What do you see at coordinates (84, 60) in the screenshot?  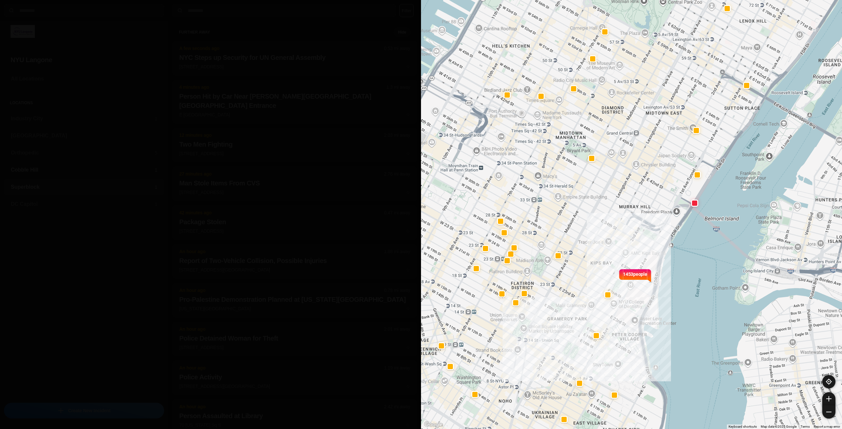 I see `h2: NYU Langone` at bounding box center [84, 60].